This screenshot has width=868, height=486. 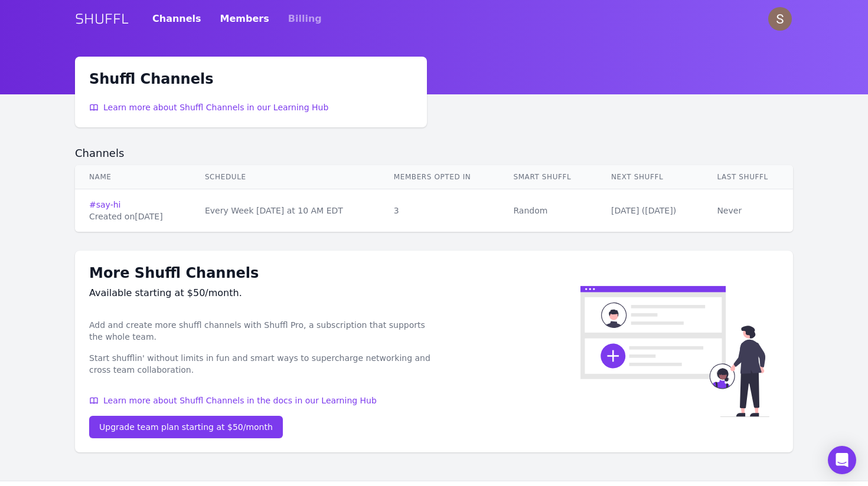 I want to click on a: Learn more about Shuffl Channels in the docs in our Learning Hub, so click(x=261, y=401).